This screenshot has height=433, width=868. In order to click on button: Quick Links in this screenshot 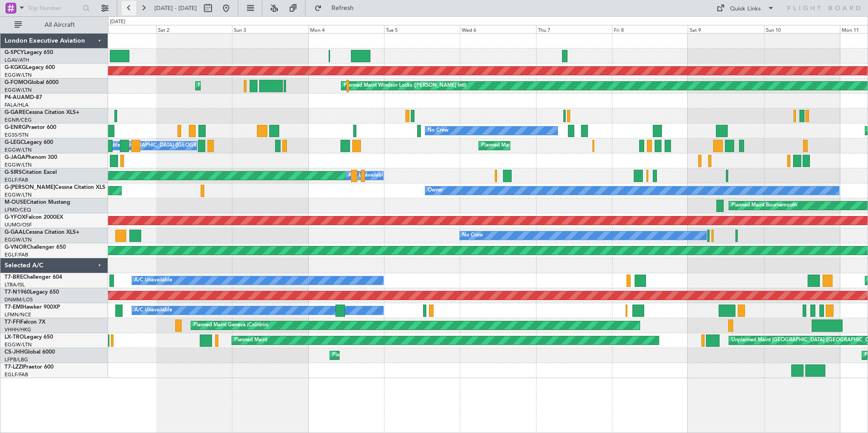, I will do `click(745, 8)`.